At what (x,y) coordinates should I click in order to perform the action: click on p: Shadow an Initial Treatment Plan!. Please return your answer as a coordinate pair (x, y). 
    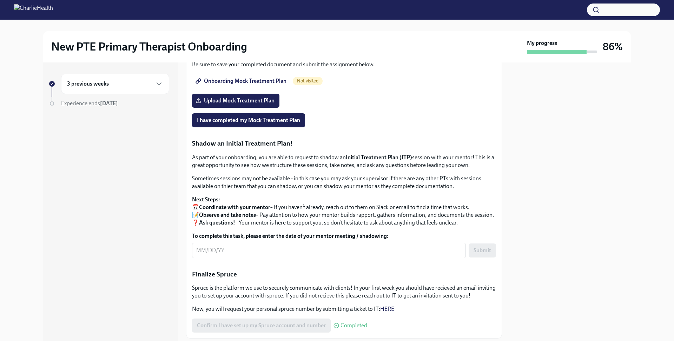
    Looking at the image, I should click on (344, 144).